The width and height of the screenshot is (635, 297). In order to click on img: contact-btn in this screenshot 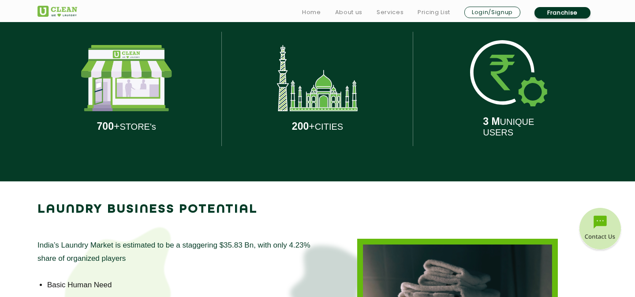, I will do `click(601, 230)`.